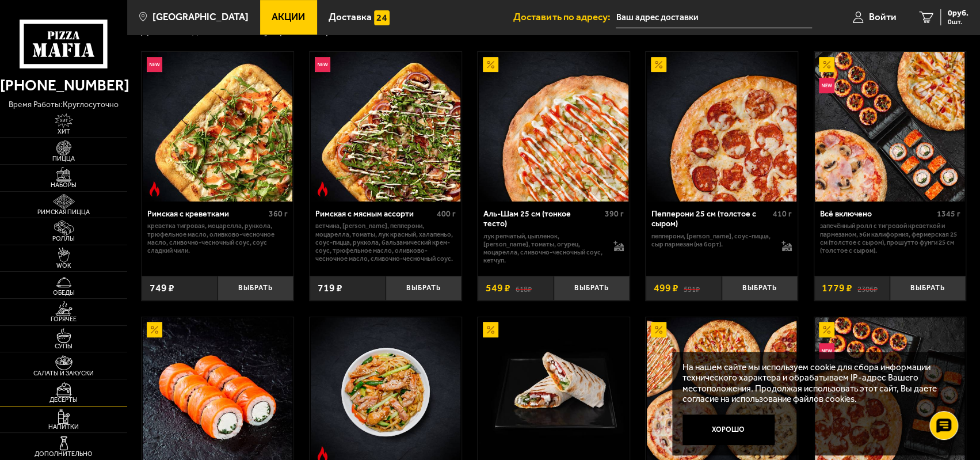 The height and width of the screenshot is (460, 980). Describe the element at coordinates (553, 127) in the screenshot. I see `a: АкционныйАль-Шам 25 см (тонкое тесто)` at that location.